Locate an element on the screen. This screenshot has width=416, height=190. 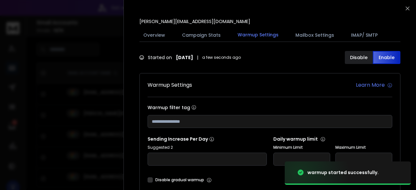
span: a few seconds ago is located at coordinates (221, 57).